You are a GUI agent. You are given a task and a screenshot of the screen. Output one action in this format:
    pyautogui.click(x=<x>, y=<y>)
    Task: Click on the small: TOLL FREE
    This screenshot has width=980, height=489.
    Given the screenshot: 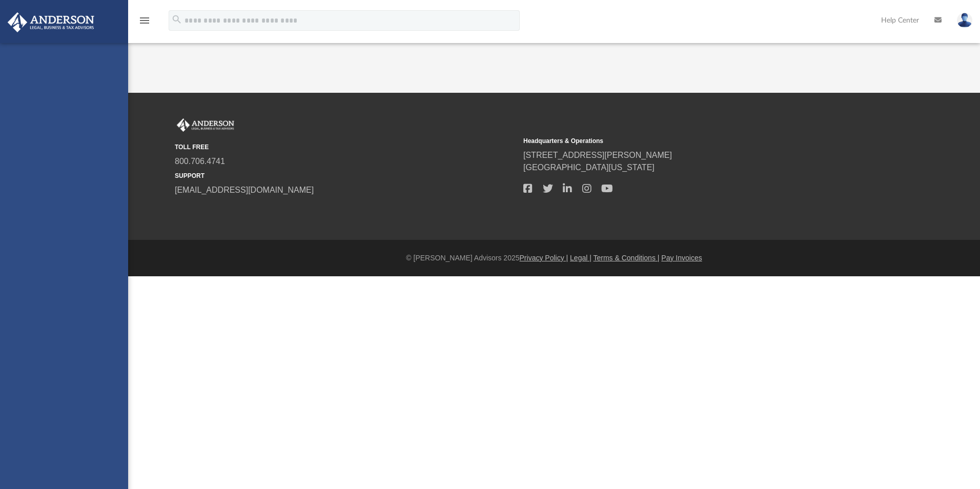 What is the action you would take?
    pyautogui.click(x=345, y=147)
    